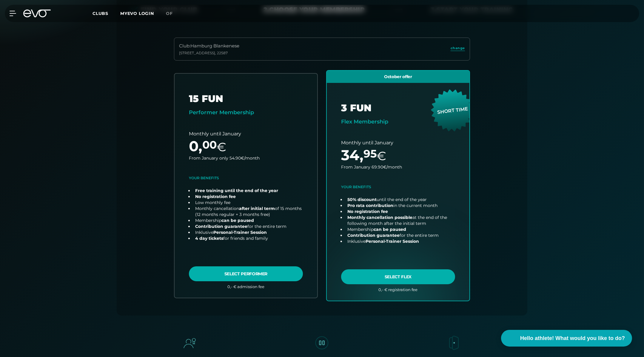 The width and height of the screenshot is (644, 357). Describe the element at coordinates (458, 49) in the screenshot. I see `a: change` at that location.